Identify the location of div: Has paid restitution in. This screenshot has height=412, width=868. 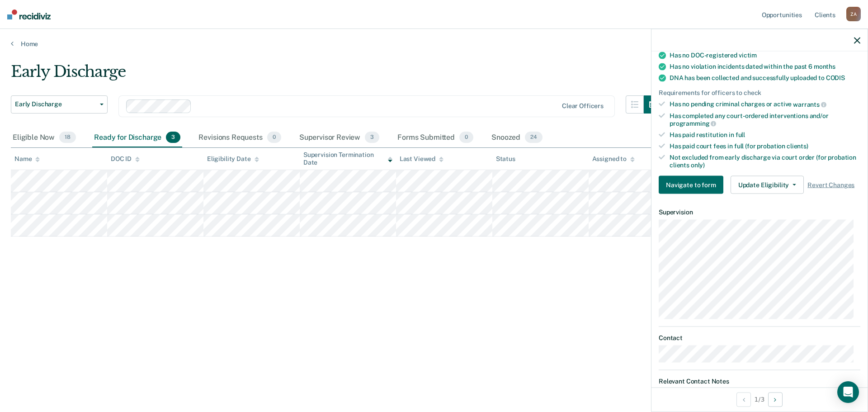
(765, 135).